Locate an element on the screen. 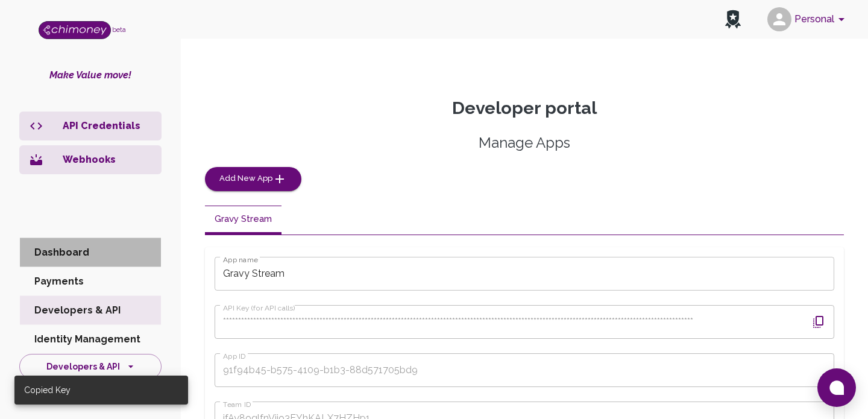  button: Gravy Stream is located at coordinates (243, 220).